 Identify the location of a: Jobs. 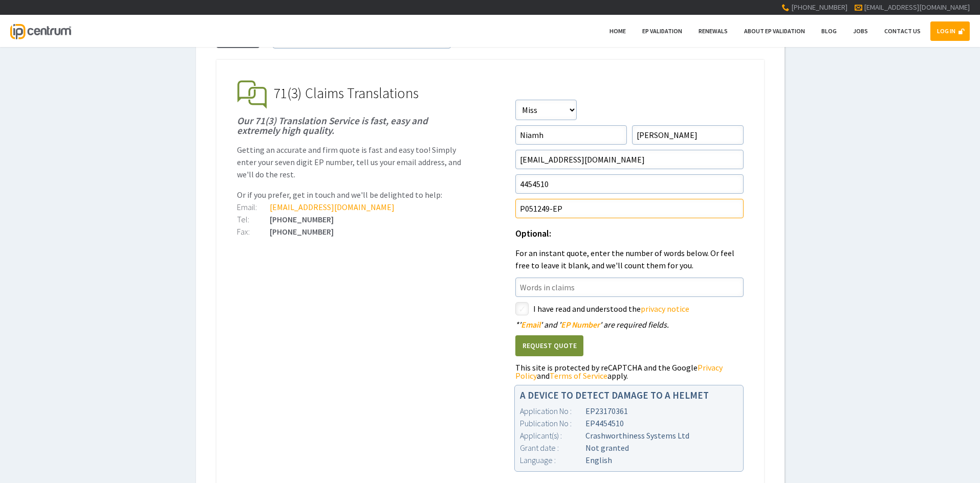
(861, 31).